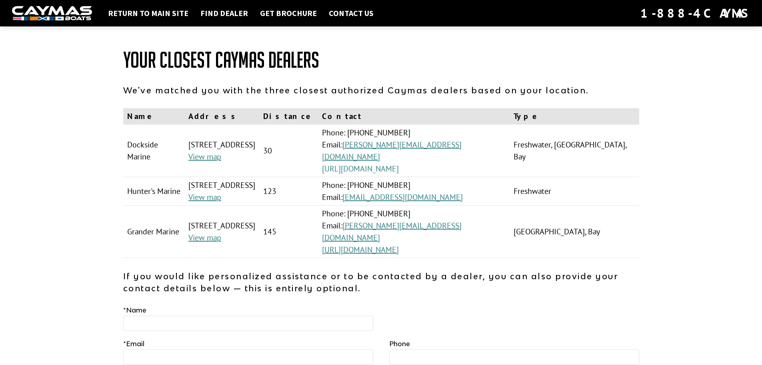 This screenshot has height=365, width=762. I want to click on td: 123, so click(289, 191).